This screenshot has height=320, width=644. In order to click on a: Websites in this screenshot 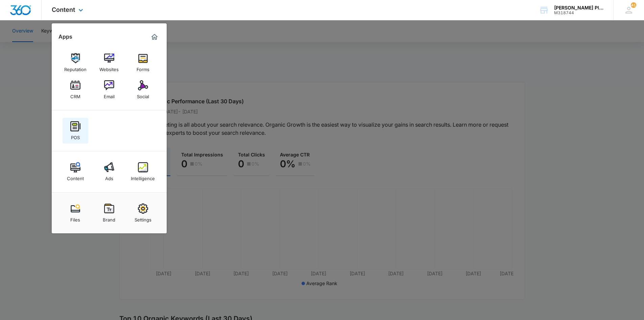, I will do `click(109, 63)`.